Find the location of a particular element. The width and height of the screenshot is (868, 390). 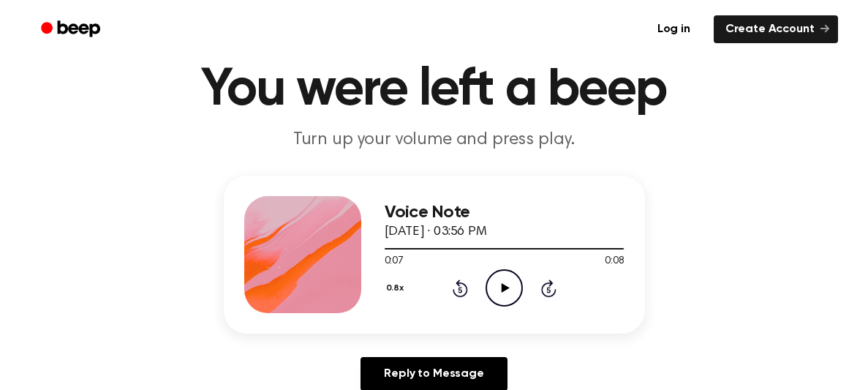

button: 0.8x is located at coordinates (397, 288).